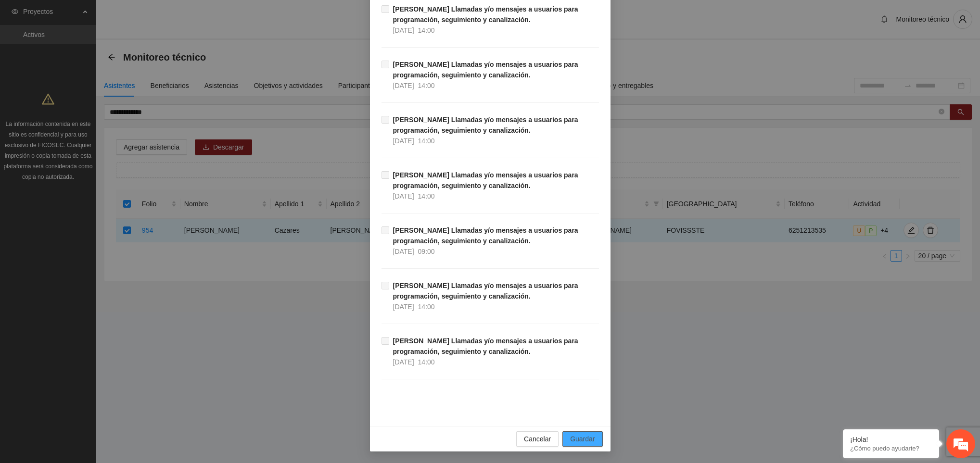  I want to click on button: Cancelar, so click(537, 439).